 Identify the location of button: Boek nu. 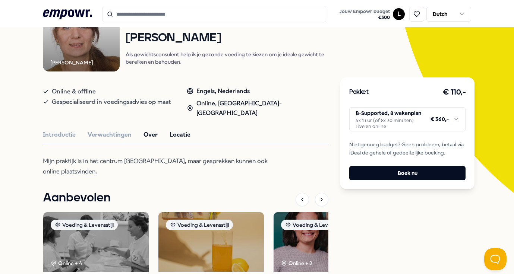
(407, 173).